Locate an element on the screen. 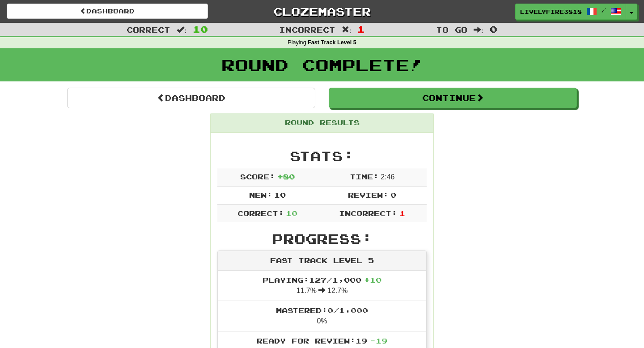 This screenshot has height=348, width=644. span: To go is located at coordinates (451, 29).